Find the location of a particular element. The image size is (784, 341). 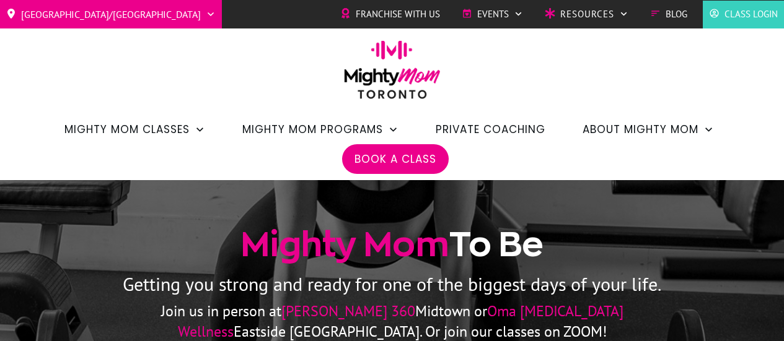

a: Resources is located at coordinates (586, 14).